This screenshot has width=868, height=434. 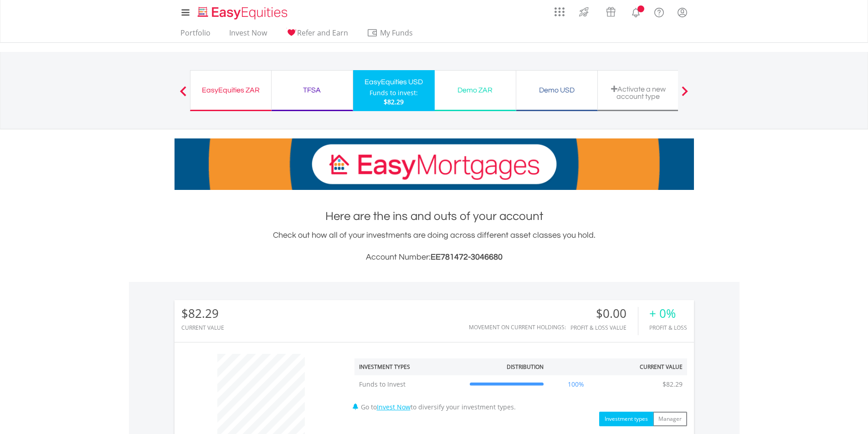 What do you see at coordinates (560, 12) in the screenshot?
I see `img: grid-menu-icon.svg` at bounding box center [560, 12].